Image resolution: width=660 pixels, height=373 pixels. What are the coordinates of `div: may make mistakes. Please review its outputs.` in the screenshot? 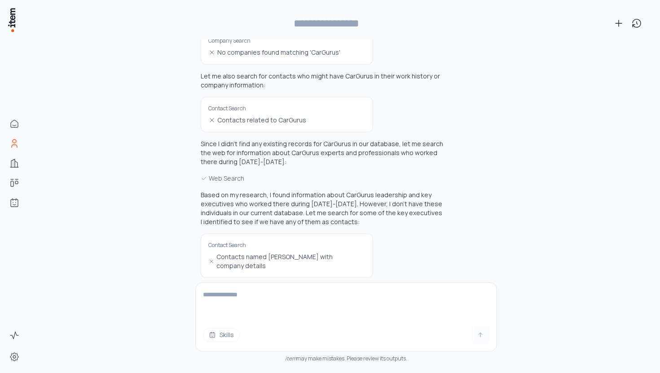 It's located at (346, 359).